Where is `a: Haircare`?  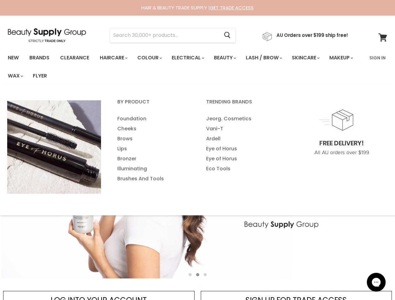
a: Haircare is located at coordinates (113, 58).